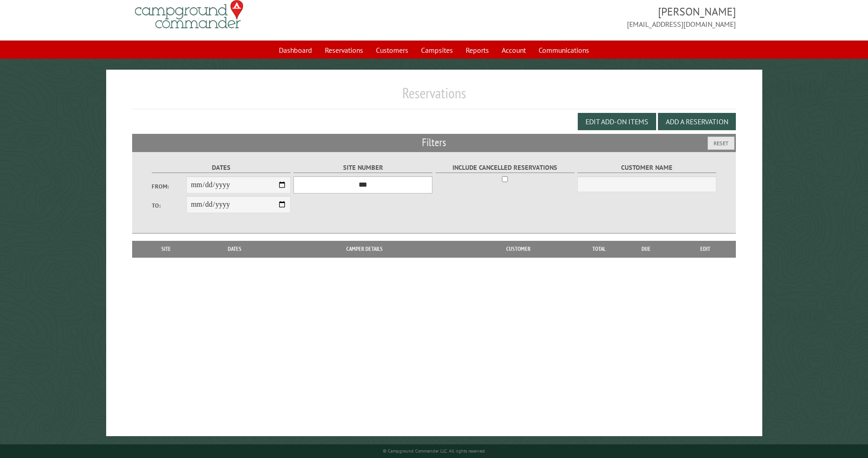 Image resolution: width=868 pixels, height=458 pixels. Describe the element at coordinates (364, 249) in the screenshot. I see `th: Camper Details` at that location.